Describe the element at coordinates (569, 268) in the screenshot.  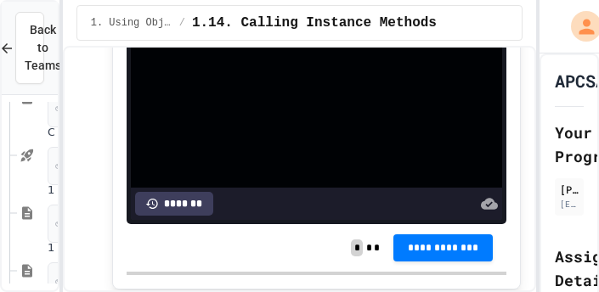
I see `h2: Assignment Details` at that location.